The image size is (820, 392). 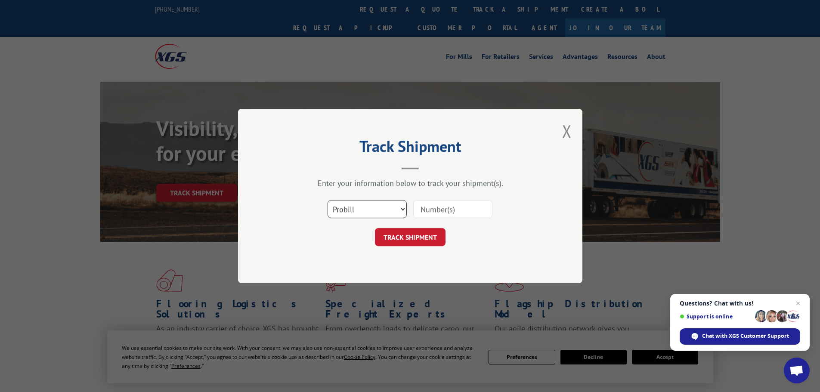 I want to click on span: Chat with XGS Customer Support, so click(x=745, y=336).